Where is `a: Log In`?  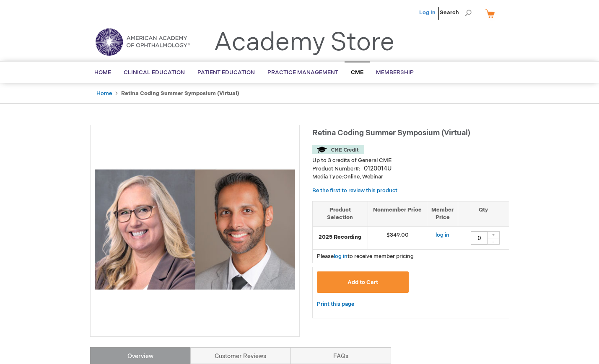
a: Log In is located at coordinates (427, 13).